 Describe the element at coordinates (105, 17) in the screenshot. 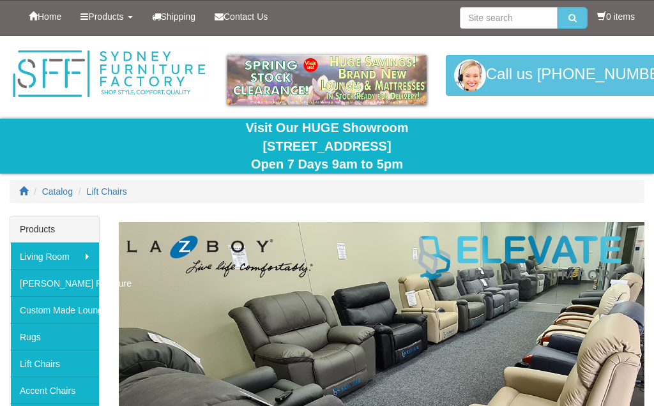

I see `span: Products` at that location.